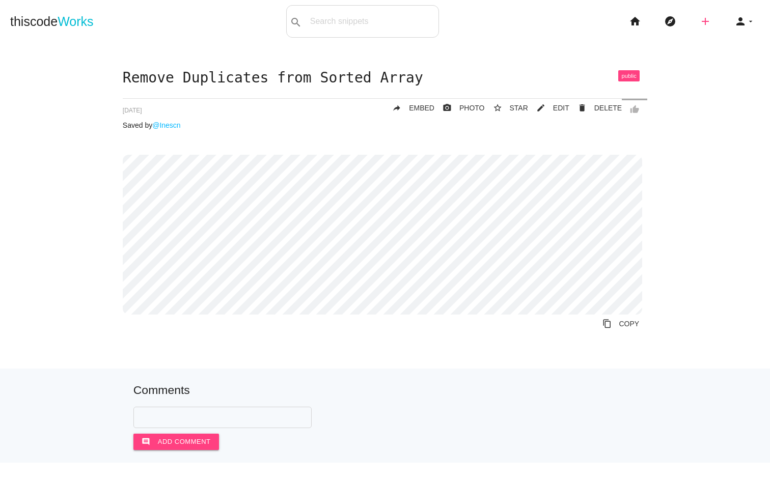 The width and height of the screenshot is (770, 481). What do you see at coordinates (166, 125) in the screenshot?
I see `a: @Inescn` at bounding box center [166, 125].